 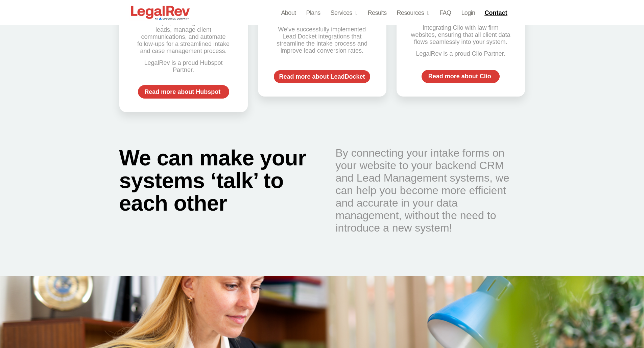 What do you see at coordinates (497, 13) in the screenshot?
I see `a: Contact` at bounding box center [497, 13].